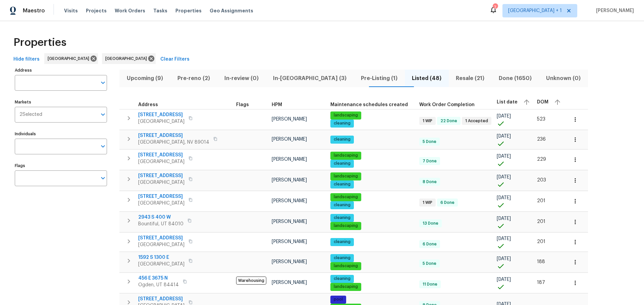  Describe the element at coordinates (541, 119) in the screenshot. I see `span: 523` at that location.